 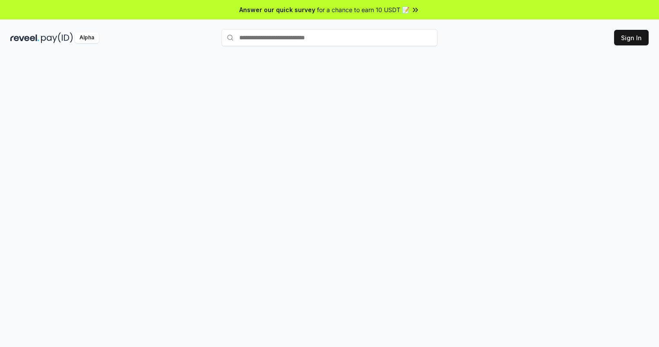 What do you see at coordinates (25, 38) in the screenshot?
I see `img: reveel_dark` at bounding box center [25, 38].